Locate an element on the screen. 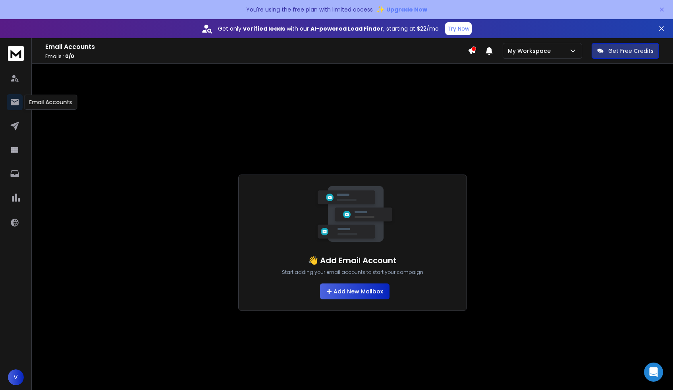 This screenshot has width=673, height=390. p: Get Free Credits is located at coordinates (631, 51).